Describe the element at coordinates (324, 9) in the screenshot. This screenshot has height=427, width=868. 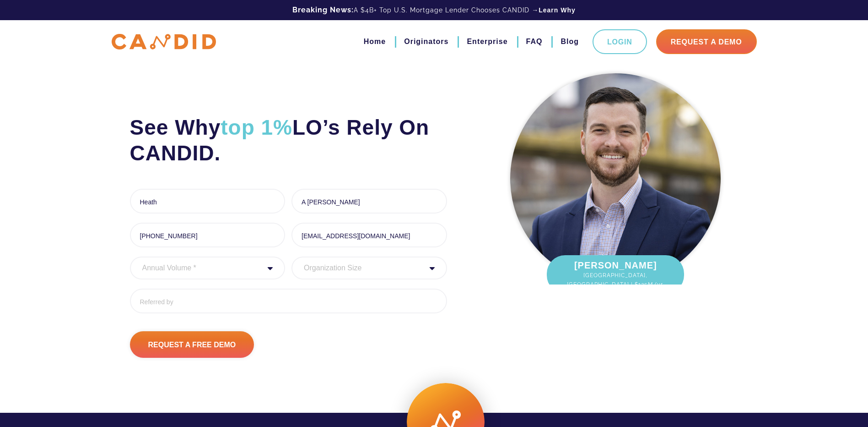
I see `b: Breaking News:` at that location.